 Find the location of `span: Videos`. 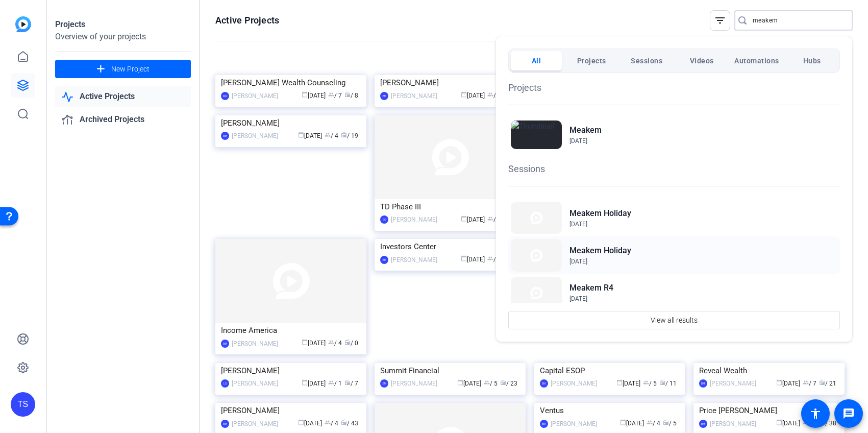

span: Videos is located at coordinates (702, 60).